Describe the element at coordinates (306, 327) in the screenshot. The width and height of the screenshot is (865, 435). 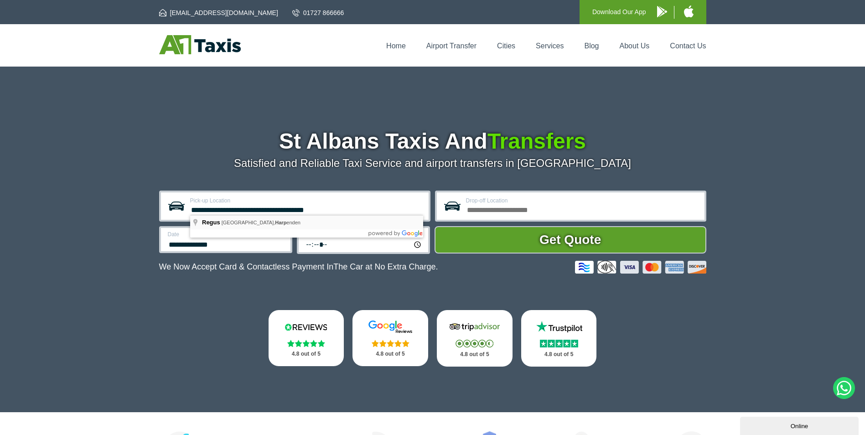
I see `img: Reviews.io` at that location.